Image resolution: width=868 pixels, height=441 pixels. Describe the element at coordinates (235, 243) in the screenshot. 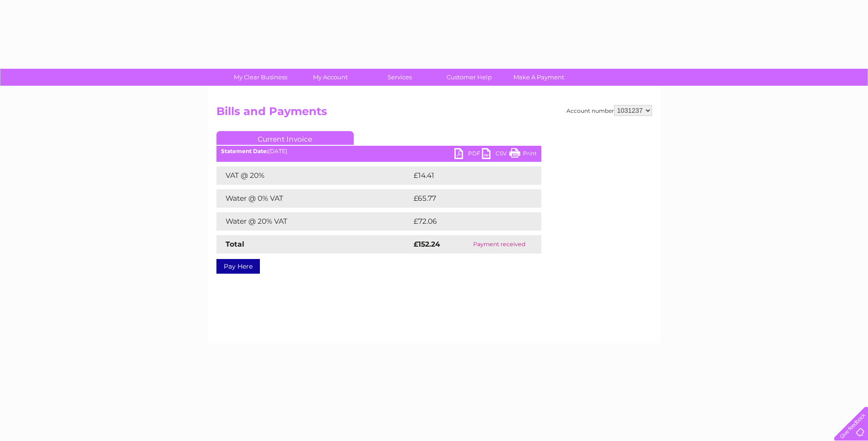

I see `strong: Total` at that location.